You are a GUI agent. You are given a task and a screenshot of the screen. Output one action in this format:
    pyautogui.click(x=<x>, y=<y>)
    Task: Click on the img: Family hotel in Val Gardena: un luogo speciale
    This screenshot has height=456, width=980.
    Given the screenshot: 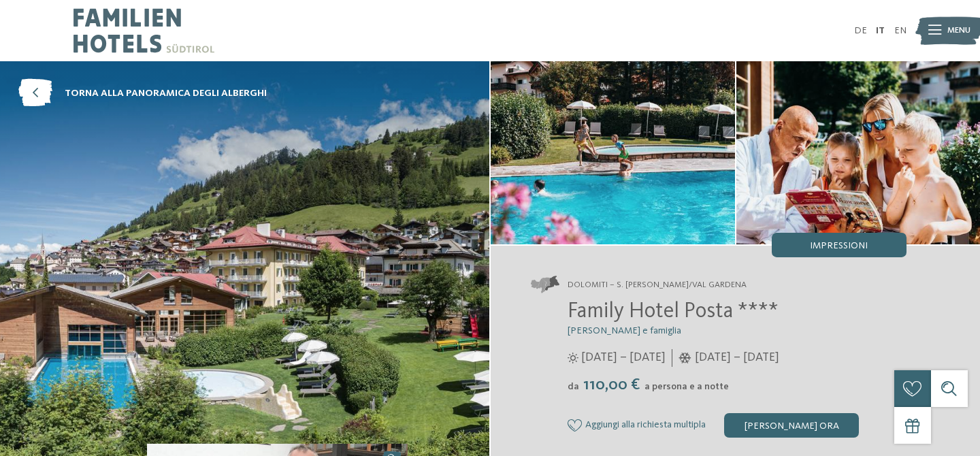 What is the action you would take?
    pyautogui.click(x=613, y=152)
    